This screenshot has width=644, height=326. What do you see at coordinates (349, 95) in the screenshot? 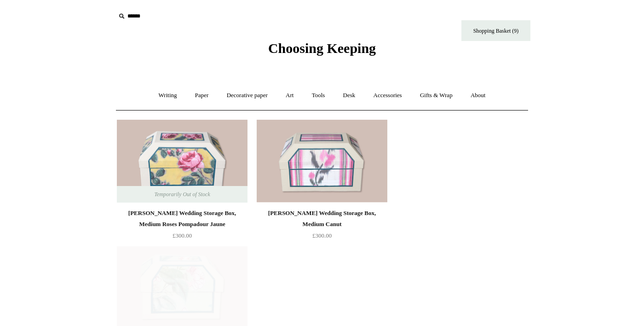
I see `a: Desk` at bounding box center [349, 95].